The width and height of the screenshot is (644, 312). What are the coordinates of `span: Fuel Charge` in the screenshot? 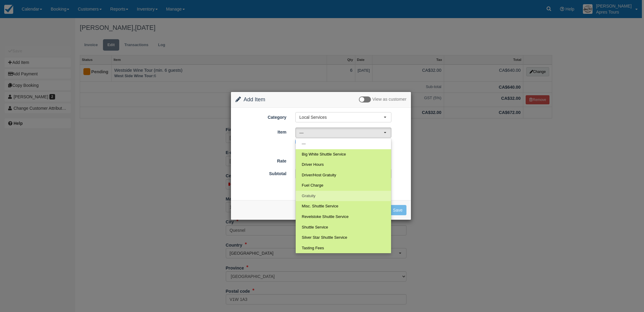 It's located at (312, 185).